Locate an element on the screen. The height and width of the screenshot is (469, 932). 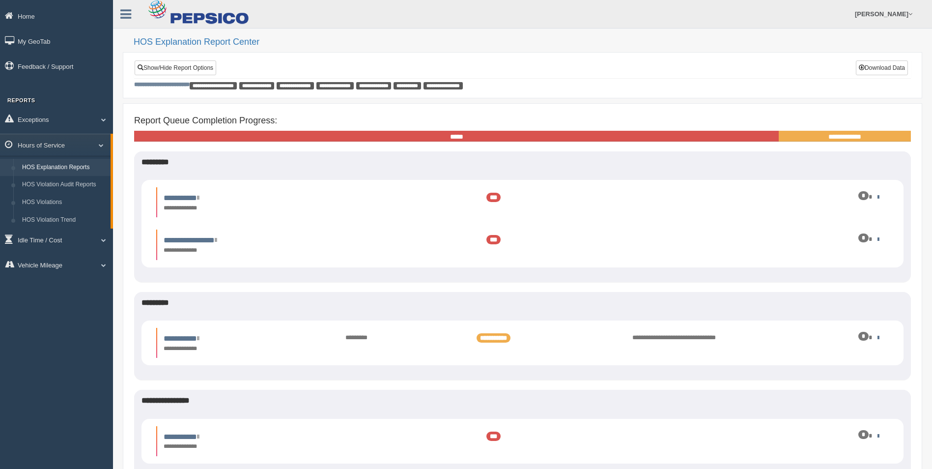
h2: HOS Explanation Report Center is located at coordinates (528, 42).